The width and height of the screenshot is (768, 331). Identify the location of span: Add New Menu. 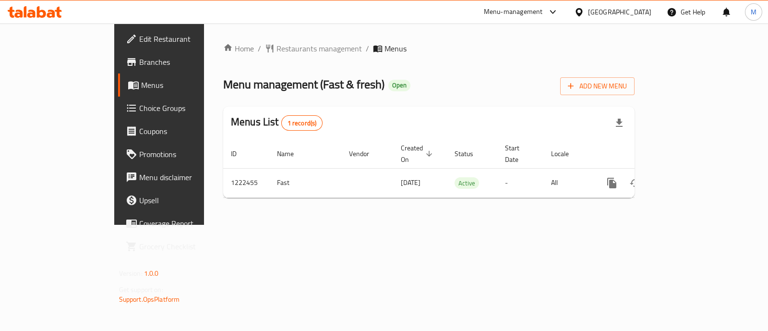
(597, 86).